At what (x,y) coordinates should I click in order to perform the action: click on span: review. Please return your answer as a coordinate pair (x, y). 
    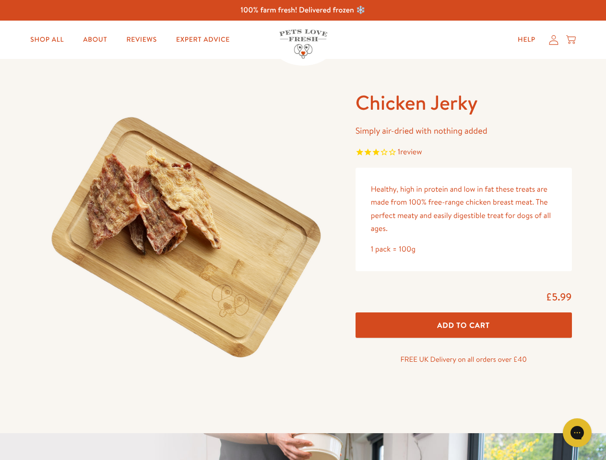
    Looking at the image, I should click on (410, 152).